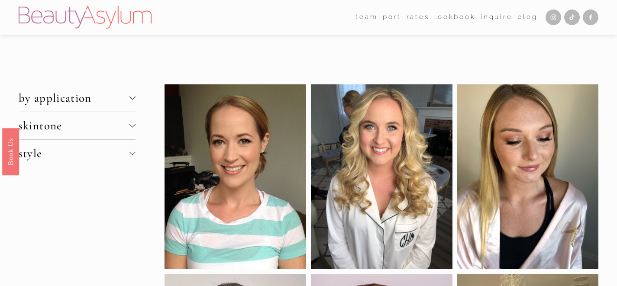 Image resolution: width=617 pixels, height=286 pixels. What do you see at coordinates (10, 151) in the screenshot?
I see `a: Book Us` at bounding box center [10, 151].